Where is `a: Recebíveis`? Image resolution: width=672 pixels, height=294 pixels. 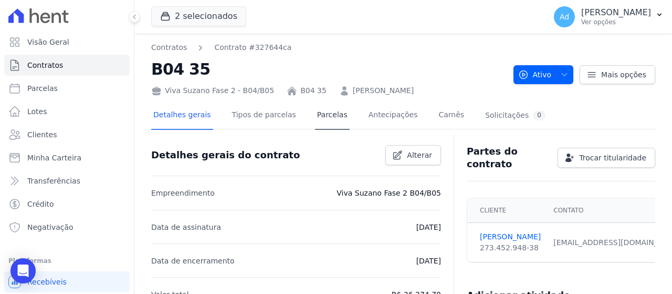 a: Recebíveis is located at coordinates (67, 282).